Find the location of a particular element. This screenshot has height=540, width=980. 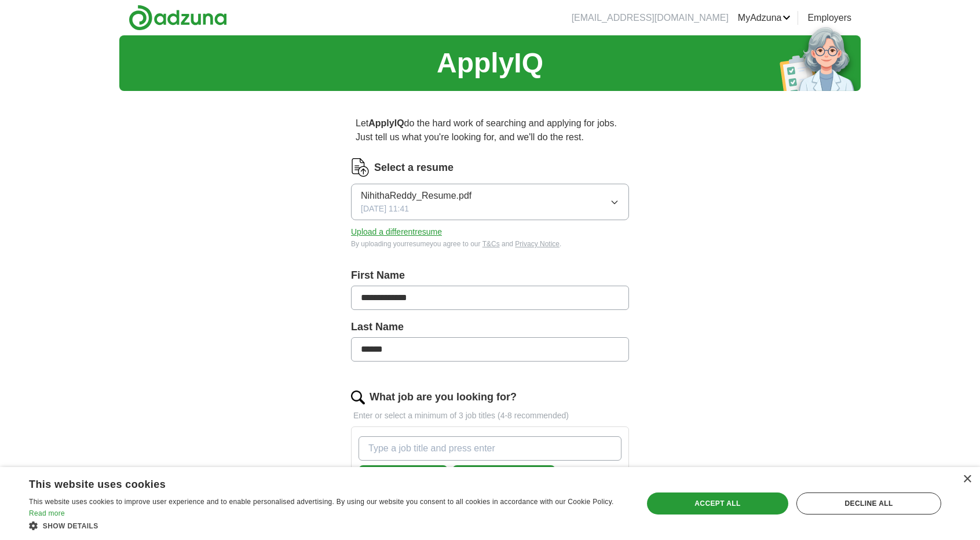

a: MyAdzuna is located at coordinates (764, 18).